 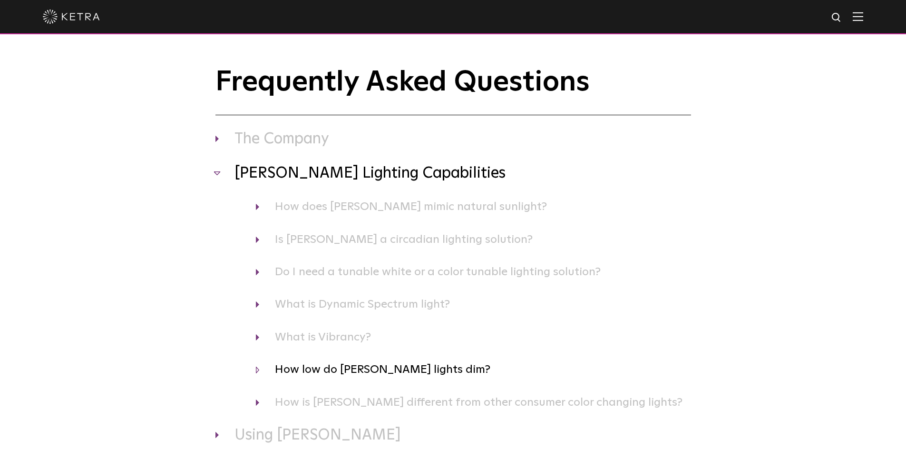 What do you see at coordinates (453, 91) in the screenshot?
I see `h1: Frequently Asked Questions` at bounding box center [453, 91].